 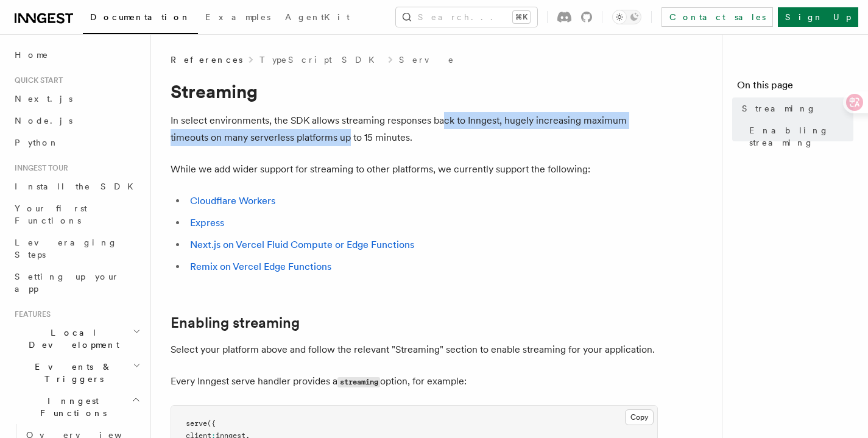 What do you see at coordinates (50, 215) in the screenshot?
I see `span: Your first Functions` at bounding box center [50, 215].